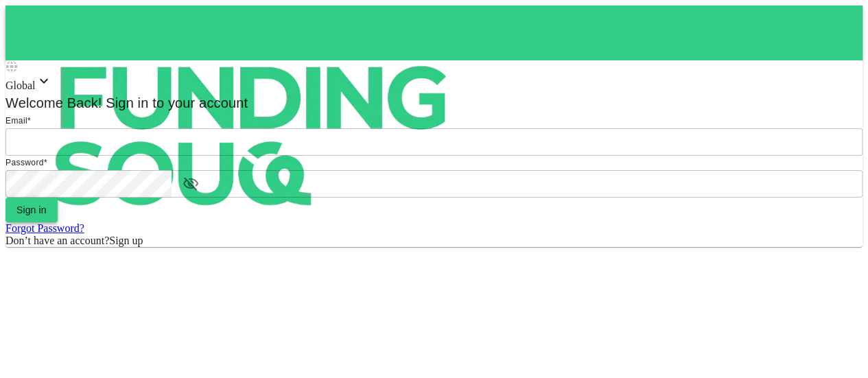  What do you see at coordinates (16, 121) in the screenshot?
I see `span: Email` at bounding box center [16, 121].